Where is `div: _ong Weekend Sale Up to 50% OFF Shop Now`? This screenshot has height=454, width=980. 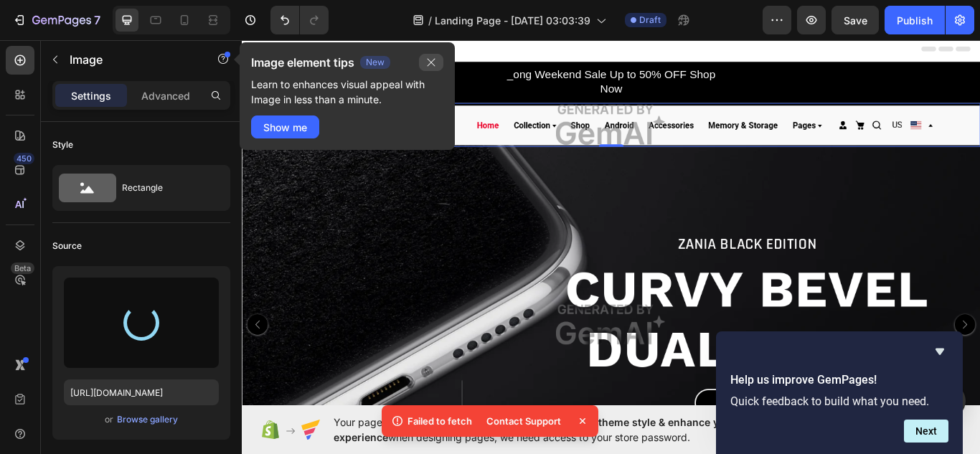 div: _ong Weekend Sale Up to 50% OFF Shop Now is located at coordinates (430, 53).